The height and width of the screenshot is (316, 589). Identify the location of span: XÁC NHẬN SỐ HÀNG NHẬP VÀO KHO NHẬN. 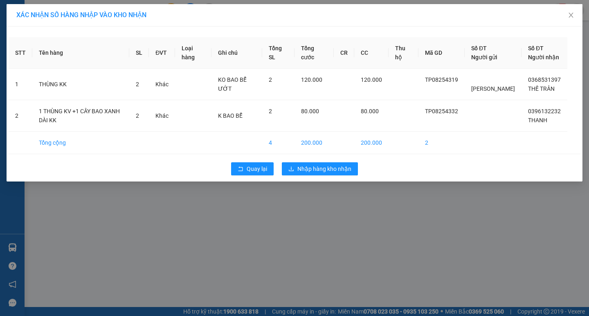
(81, 15).